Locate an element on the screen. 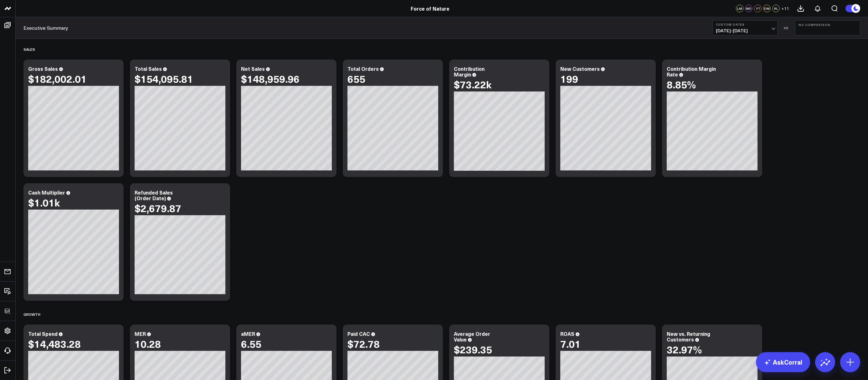  div: 8.85% is located at coordinates (681, 84).